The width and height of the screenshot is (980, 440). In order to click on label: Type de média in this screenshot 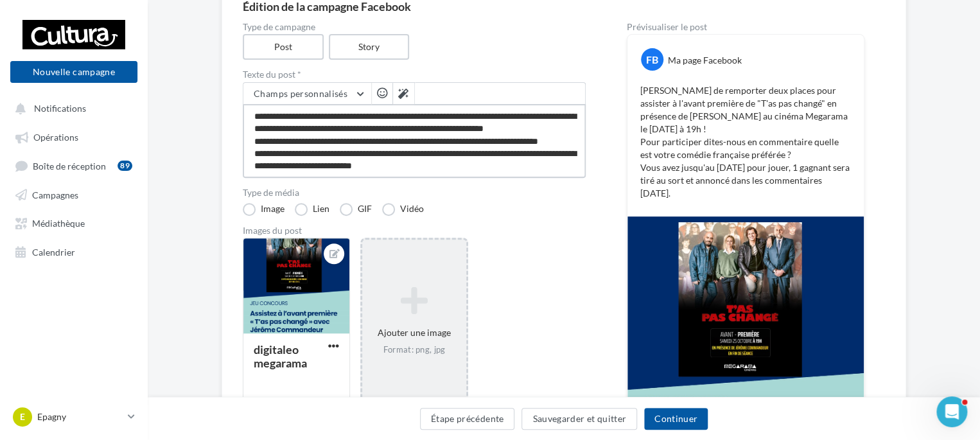, I will do `click(414, 193)`.